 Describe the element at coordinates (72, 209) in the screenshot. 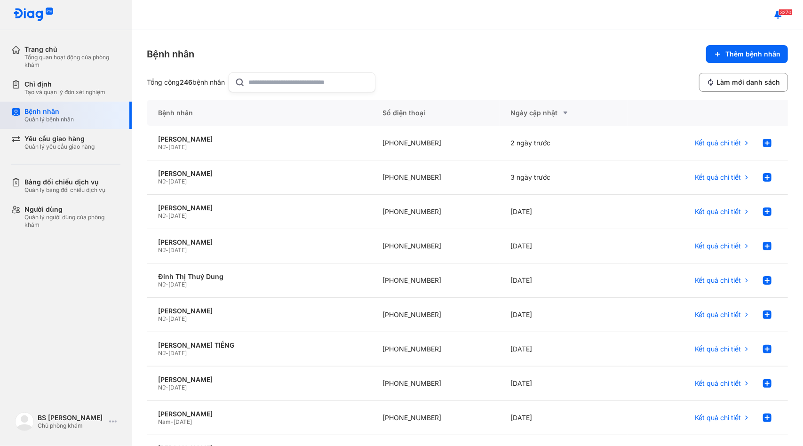

I see `div: Người dùng` at that location.